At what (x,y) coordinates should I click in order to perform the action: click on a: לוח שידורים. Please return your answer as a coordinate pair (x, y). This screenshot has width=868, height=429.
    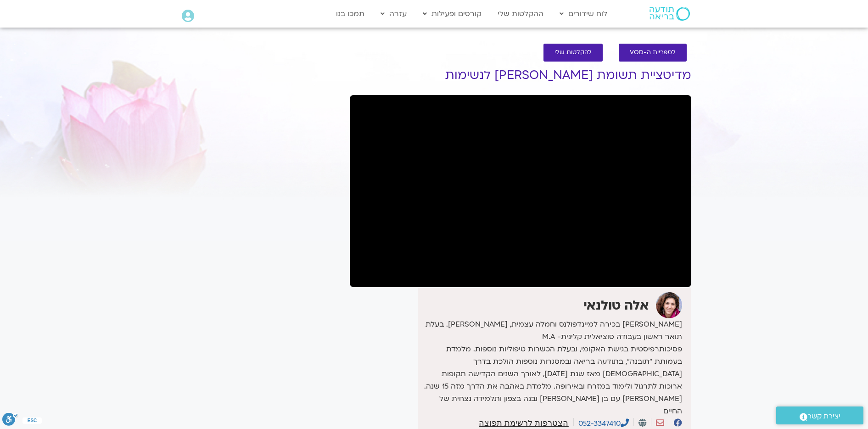
    Looking at the image, I should click on (583, 14).